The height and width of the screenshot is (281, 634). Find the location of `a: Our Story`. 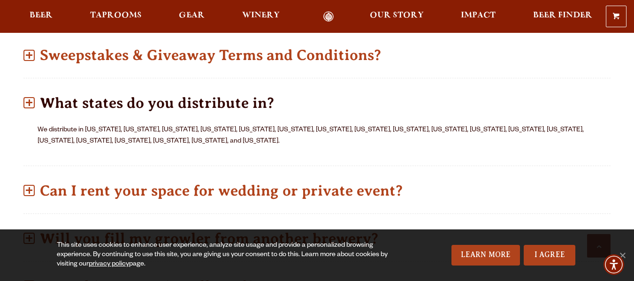

a: Our Story is located at coordinates (396, 16).